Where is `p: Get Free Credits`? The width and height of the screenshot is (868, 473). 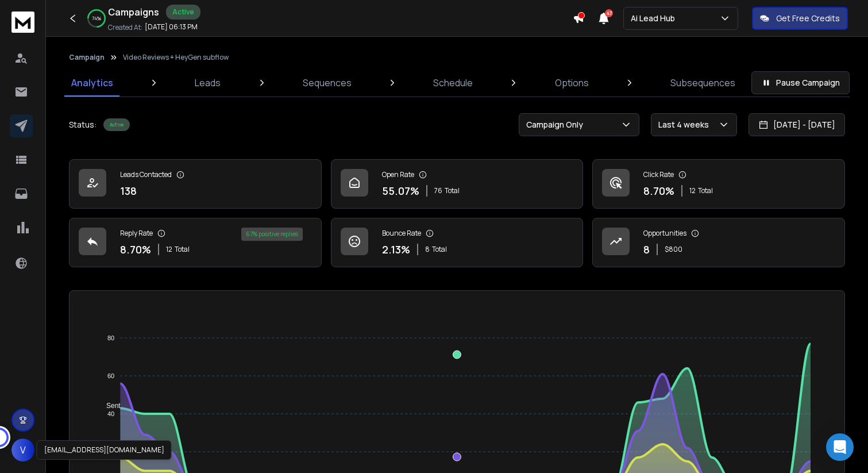
p: Get Free Credits is located at coordinates (808, 18).